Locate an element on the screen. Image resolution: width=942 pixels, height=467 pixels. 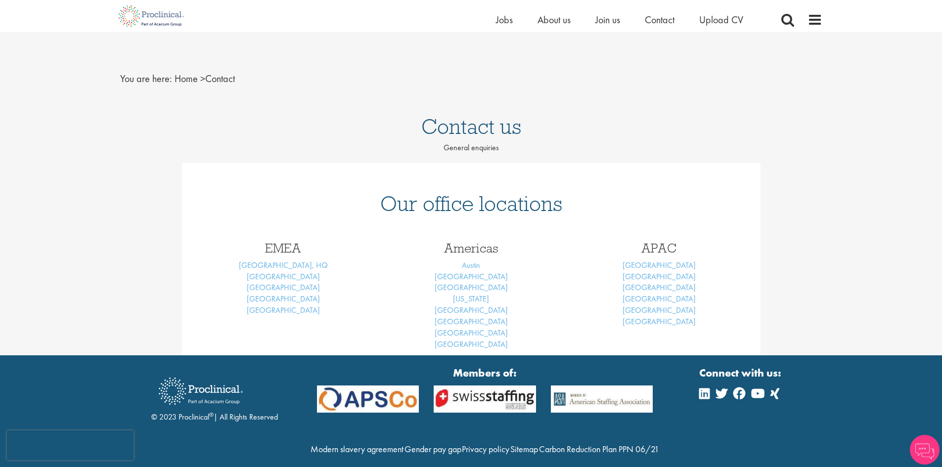
h3: Americas is located at coordinates (471, 248).